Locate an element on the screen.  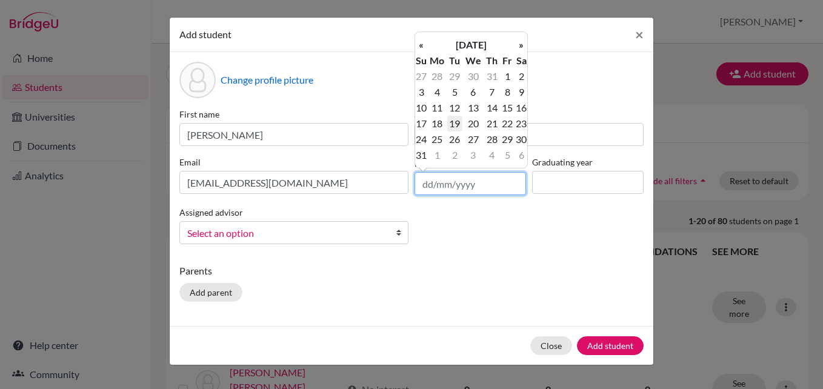
th: We is located at coordinates (473, 61).